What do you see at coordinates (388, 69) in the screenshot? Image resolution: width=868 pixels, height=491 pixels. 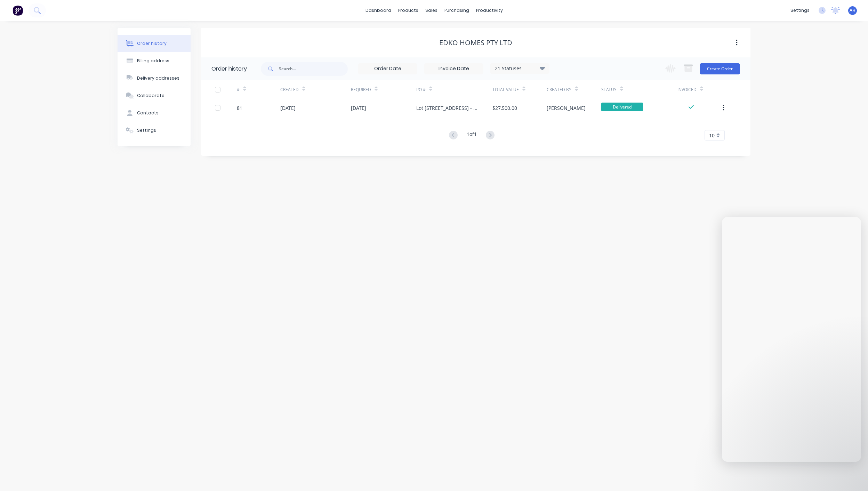 I see `input: Order Date` at bounding box center [388, 69].